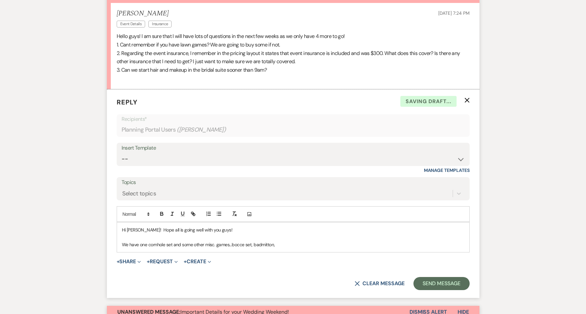  I want to click on span: Saving draft..., so click(429, 101).